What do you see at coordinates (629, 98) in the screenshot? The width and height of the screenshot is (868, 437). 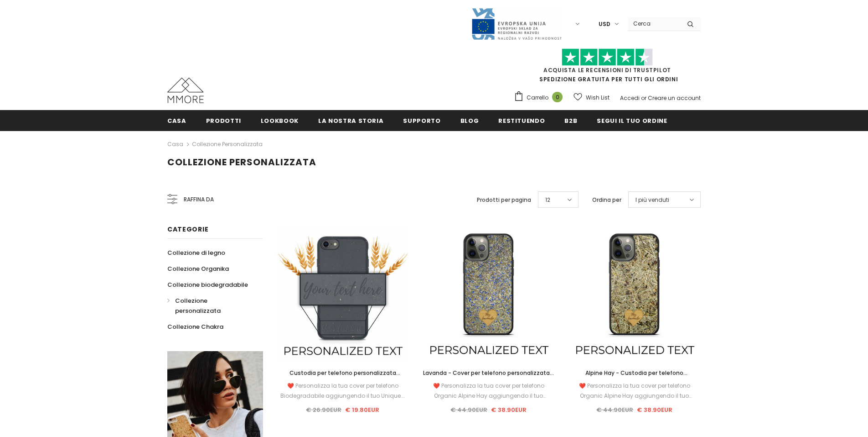 I see `a: Accedi` at bounding box center [629, 98].